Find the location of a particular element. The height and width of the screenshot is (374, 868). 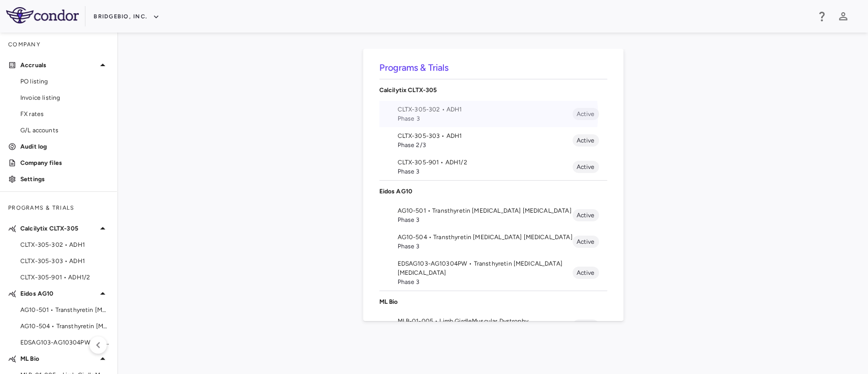

li: CLTX-305-901 • ADH1/2Phase 3Active is located at coordinates (493, 167).